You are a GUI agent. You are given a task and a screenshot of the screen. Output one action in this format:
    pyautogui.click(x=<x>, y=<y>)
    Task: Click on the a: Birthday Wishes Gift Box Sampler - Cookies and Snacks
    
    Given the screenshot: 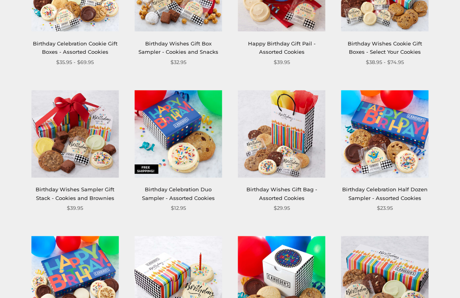 What is the action you would take?
    pyautogui.click(x=179, y=47)
    